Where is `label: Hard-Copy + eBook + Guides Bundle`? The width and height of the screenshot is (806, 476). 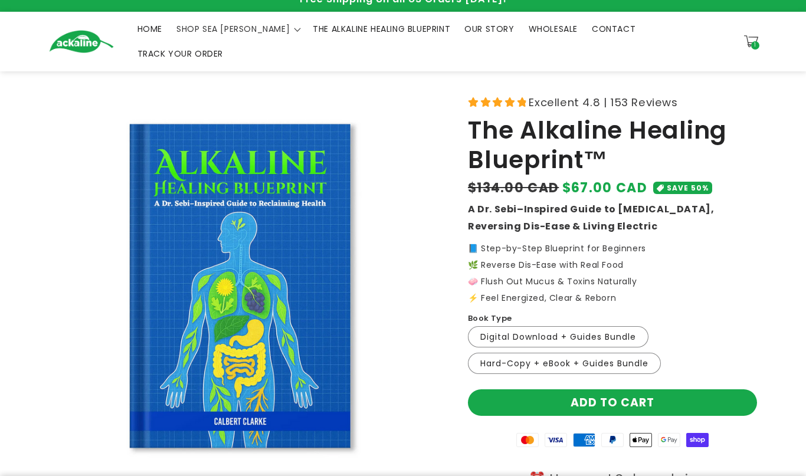 label: Hard-Copy + eBook + Guides Bundle is located at coordinates (564, 364).